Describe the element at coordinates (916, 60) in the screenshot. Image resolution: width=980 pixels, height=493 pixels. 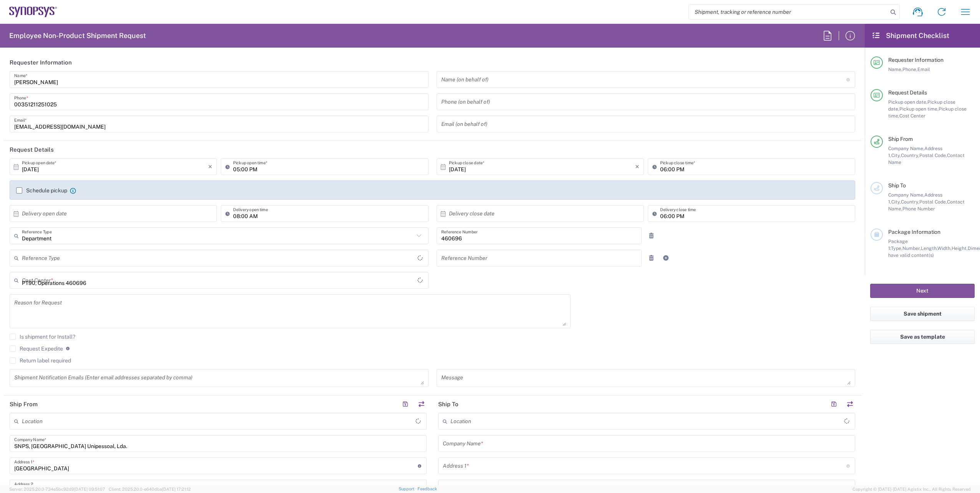
I see `span: Requester Information` at that location.